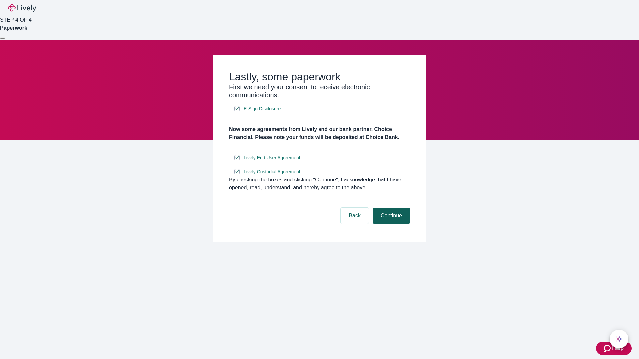 The height and width of the screenshot is (359, 639). I want to click on span: E-Sign Disclosure, so click(262, 109).